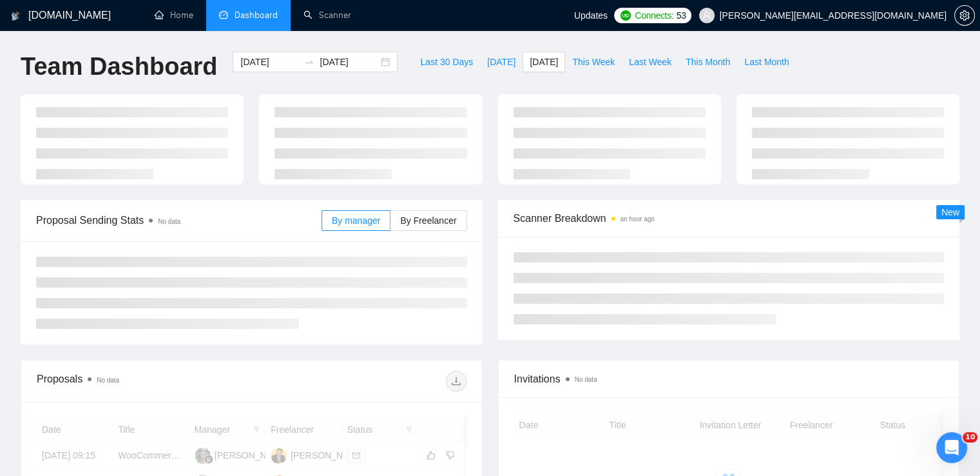  Describe the element at coordinates (327, 15) in the screenshot. I see `a: searchScanner` at that location.